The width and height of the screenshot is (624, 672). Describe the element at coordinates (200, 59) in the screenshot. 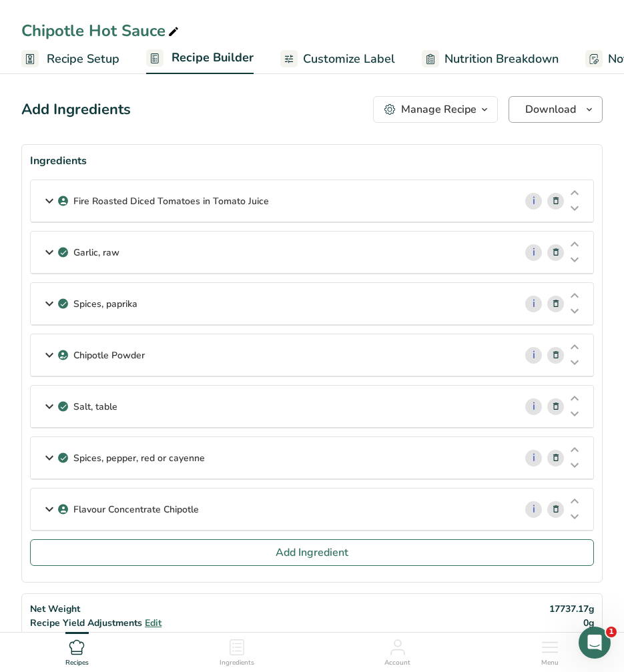

I see `a: Recipe Builder` at that location.